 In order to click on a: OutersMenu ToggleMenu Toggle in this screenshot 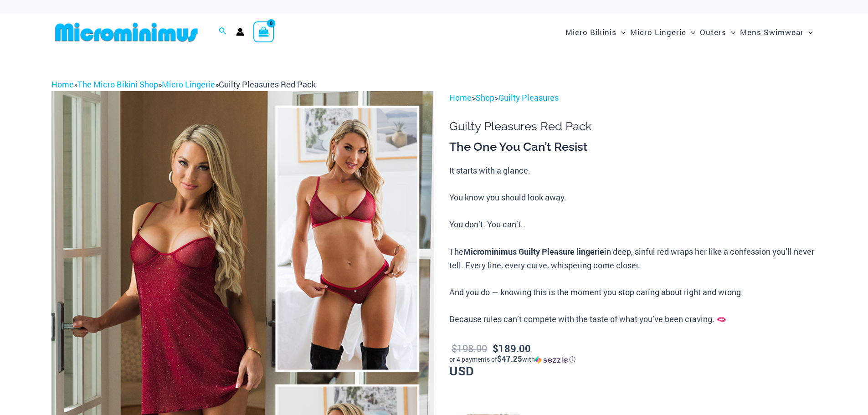, I will do `click(717, 32)`.